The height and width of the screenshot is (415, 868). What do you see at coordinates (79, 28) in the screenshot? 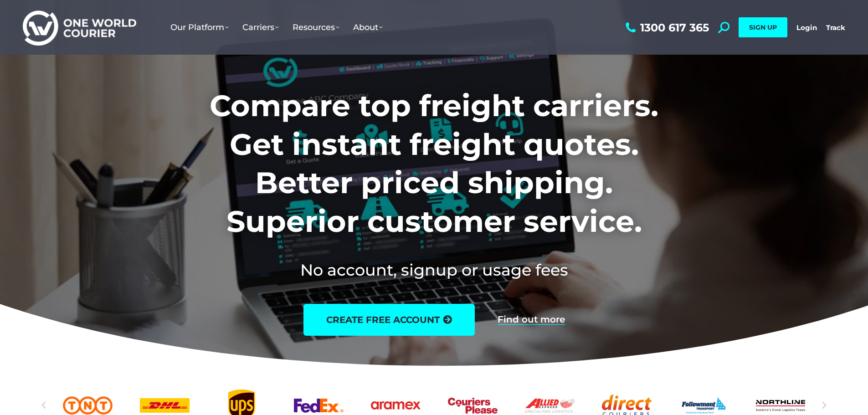
I see `img: One World Courier` at bounding box center [79, 28].